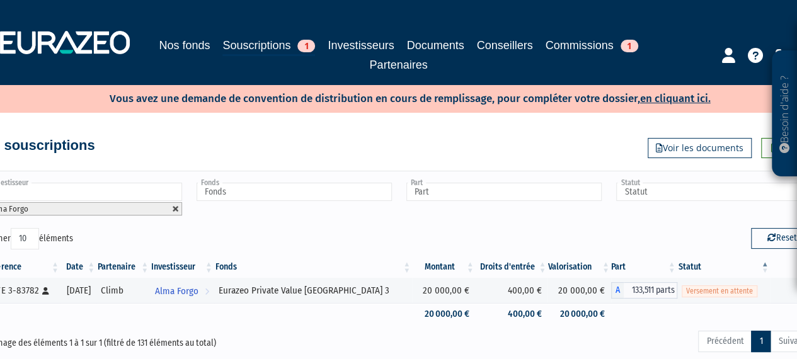 This screenshot has width=797, height=359. I want to click on span: A, so click(618, 291).